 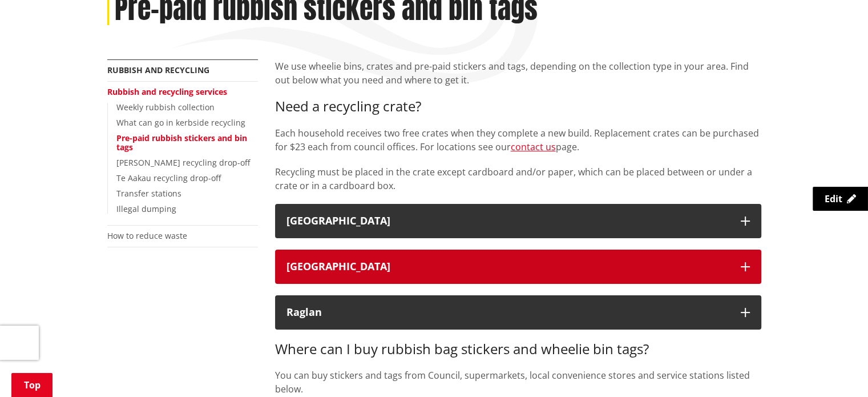 What do you see at coordinates (508, 312) in the screenshot?
I see `div: Raglan` at bounding box center [508, 312].